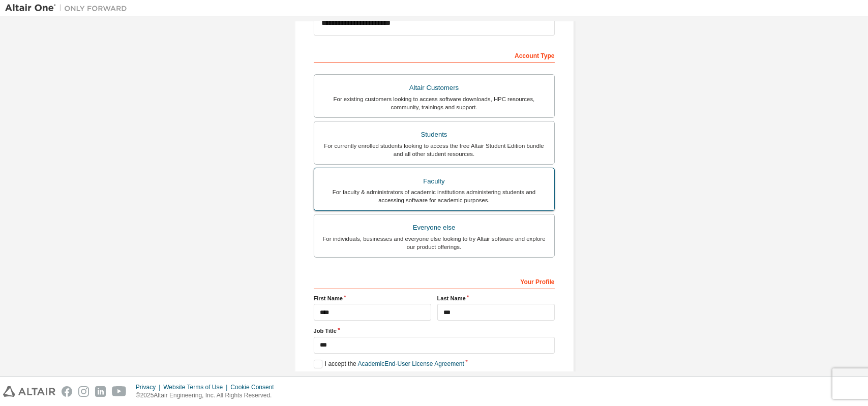 This screenshot has width=868, height=406. Describe the element at coordinates (411, 364) in the screenshot. I see `a: Academic End-User License Agreement` at that location.